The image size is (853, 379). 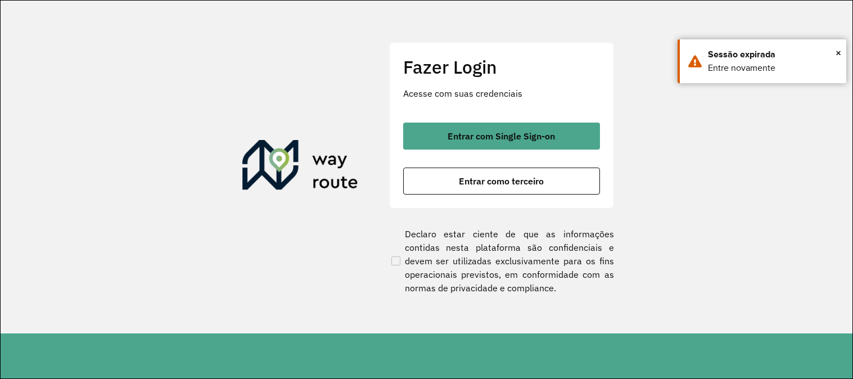 I want to click on span: Entrar como terceiro, so click(x=501, y=181).